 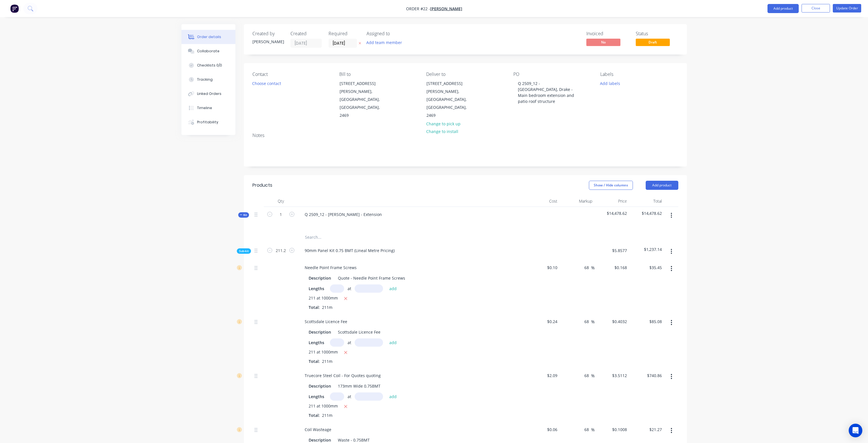 I want to click on button: Timeline, so click(x=208, y=107).